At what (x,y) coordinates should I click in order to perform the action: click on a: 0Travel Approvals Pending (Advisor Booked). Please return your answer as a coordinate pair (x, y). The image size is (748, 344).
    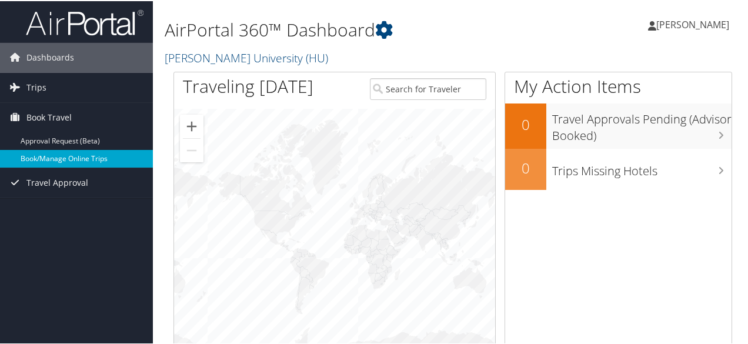
    Looking at the image, I should click on (618, 125).